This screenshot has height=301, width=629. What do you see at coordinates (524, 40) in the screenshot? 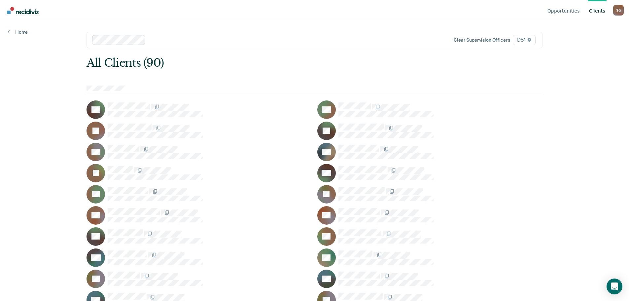
I see `span: D51` at bounding box center [524, 40].